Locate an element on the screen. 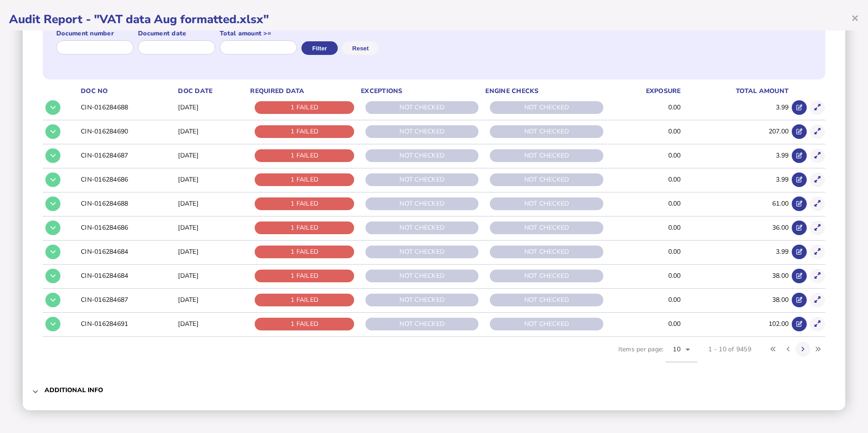 The height and width of the screenshot is (433, 868). button: Previous page is located at coordinates (788, 349).